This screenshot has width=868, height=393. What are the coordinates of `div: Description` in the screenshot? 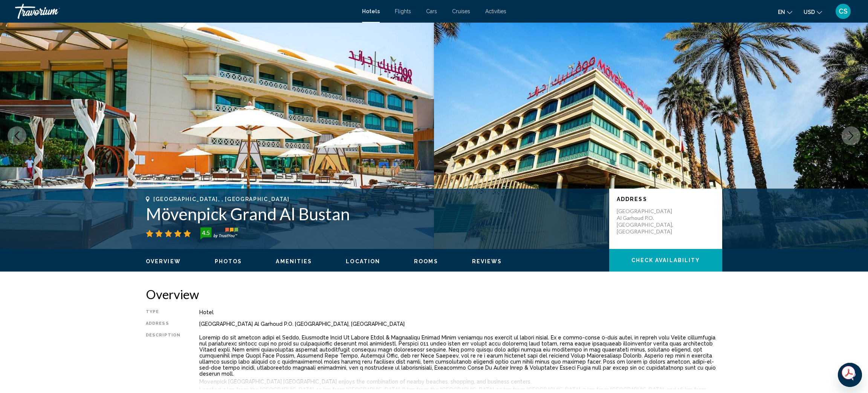 It's located at (163, 361).